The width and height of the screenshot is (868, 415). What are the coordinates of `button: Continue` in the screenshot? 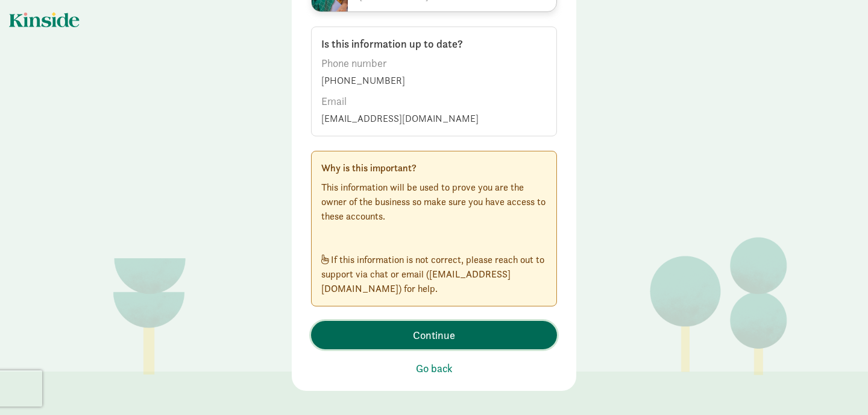 It's located at (434, 334).